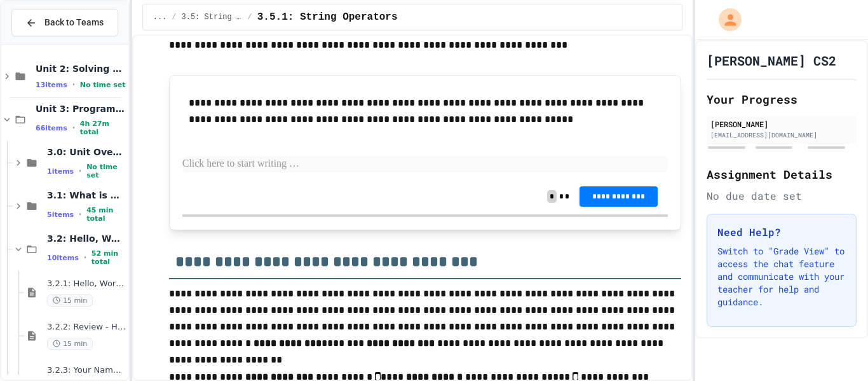 The height and width of the screenshot is (381, 868). What do you see at coordinates (782, 99) in the screenshot?
I see `h2: Your Progress` at bounding box center [782, 99].